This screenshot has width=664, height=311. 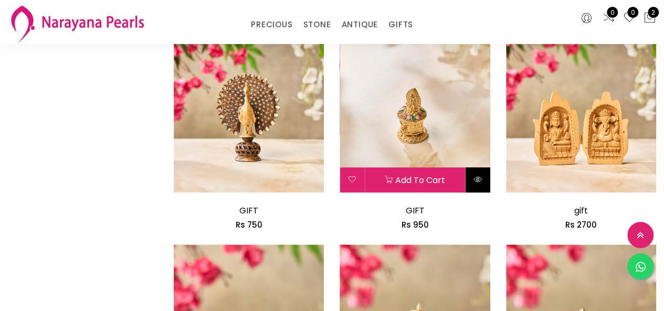 What do you see at coordinates (581, 211) in the screenshot?
I see `a: gift` at bounding box center [581, 211].